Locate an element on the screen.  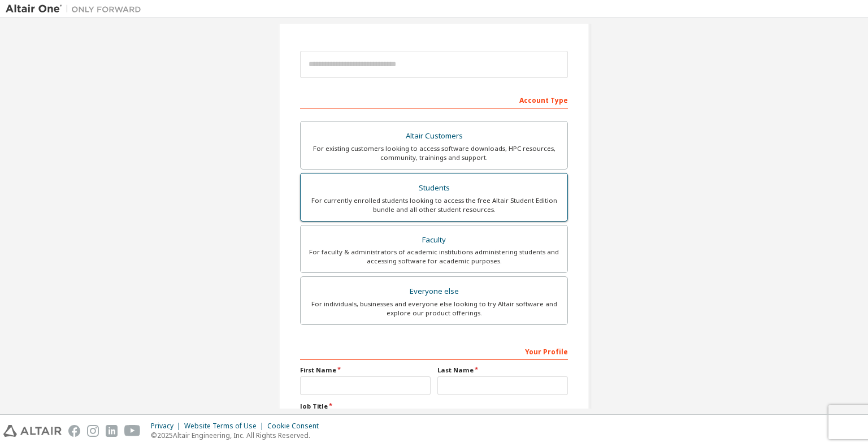
div: Cookie Consent is located at coordinates (297, 426).